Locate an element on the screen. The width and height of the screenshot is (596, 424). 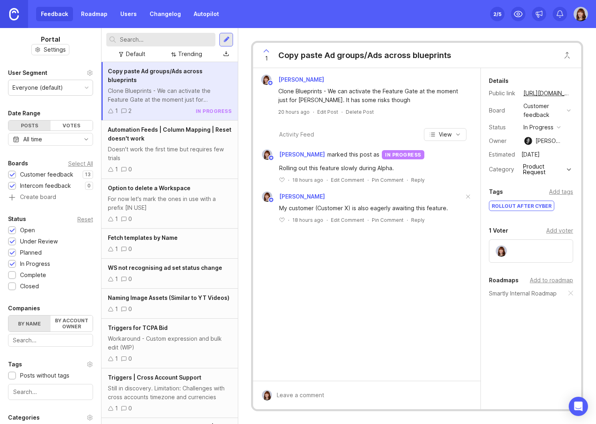
div: Complete is located at coordinates (33, 275).